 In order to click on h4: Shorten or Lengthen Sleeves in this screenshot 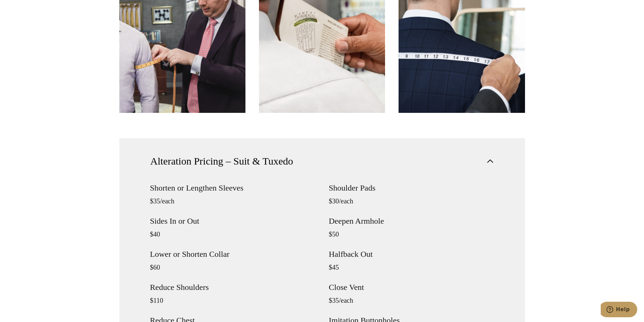, I will do `click(233, 188)`.